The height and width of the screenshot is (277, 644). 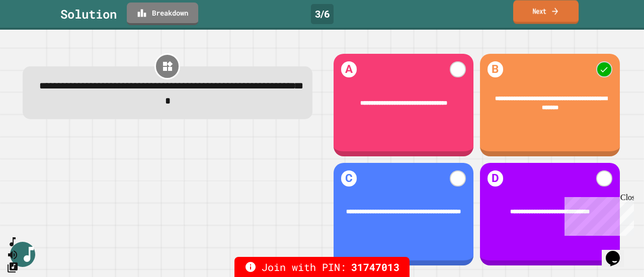 I want to click on h1: D, so click(x=496, y=179).